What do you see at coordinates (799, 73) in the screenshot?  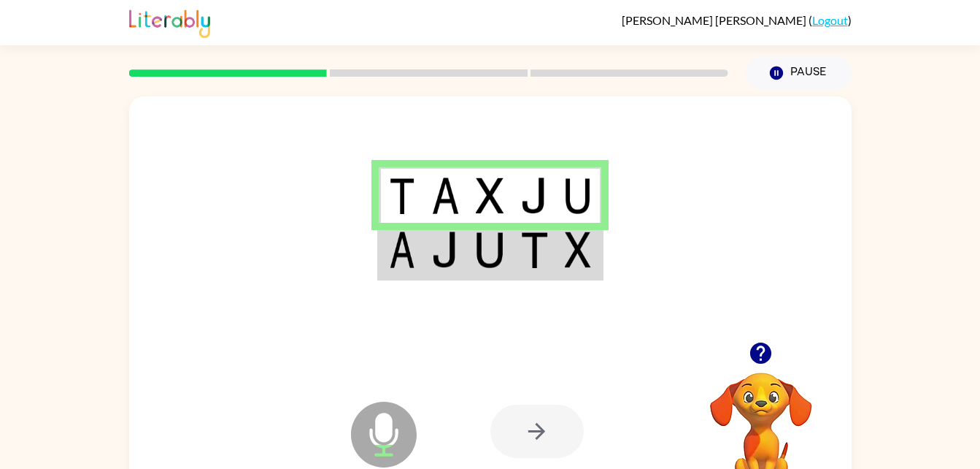 I see `button: Pause` at bounding box center [799, 73].